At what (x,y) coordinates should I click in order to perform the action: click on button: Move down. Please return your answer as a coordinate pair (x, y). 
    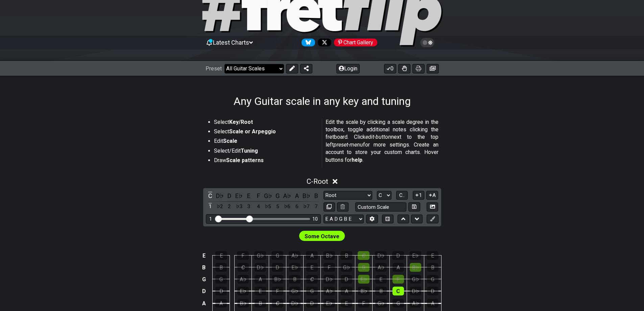
    Looking at the image, I should click on (417, 219).